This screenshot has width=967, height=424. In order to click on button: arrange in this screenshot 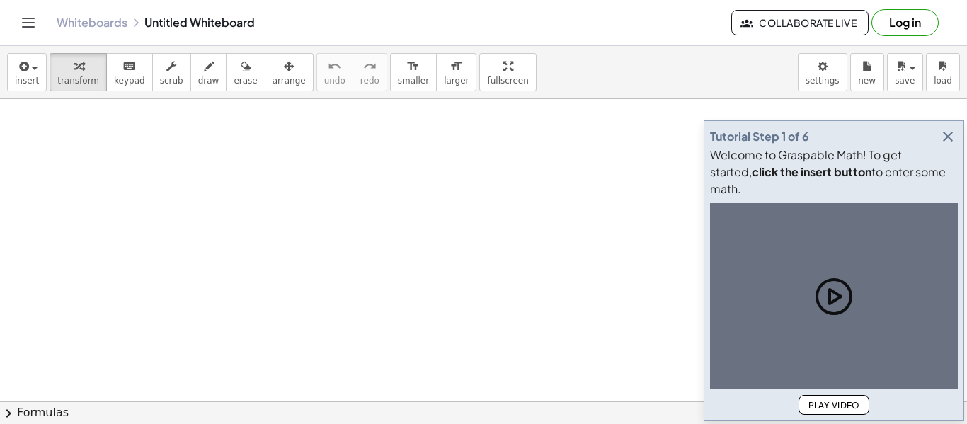, I will do `click(289, 72)`.